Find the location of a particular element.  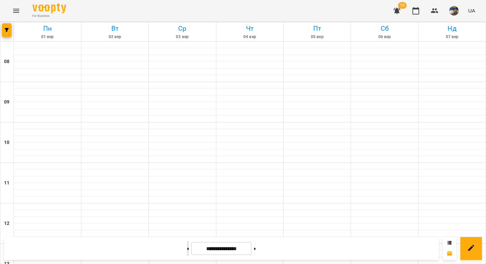

h6: Ср is located at coordinates (182, 28).